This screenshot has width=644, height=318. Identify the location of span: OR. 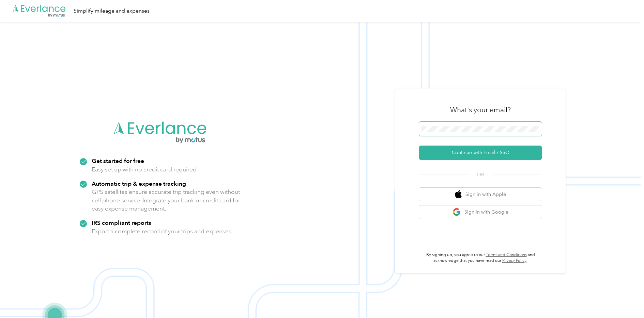
(480, 175).